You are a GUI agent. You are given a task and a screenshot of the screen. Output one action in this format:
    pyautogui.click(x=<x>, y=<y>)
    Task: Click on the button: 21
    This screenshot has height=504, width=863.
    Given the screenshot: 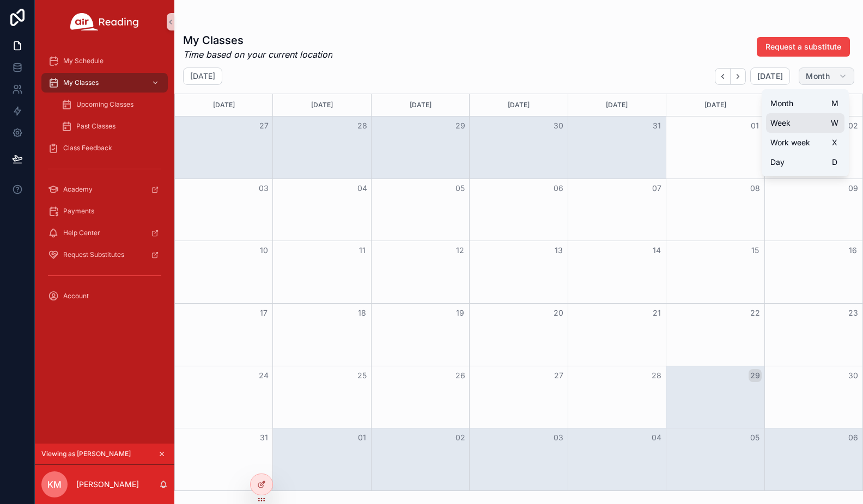 What is the action you would take?
    pyautogui.click(x=656, y=313)
    